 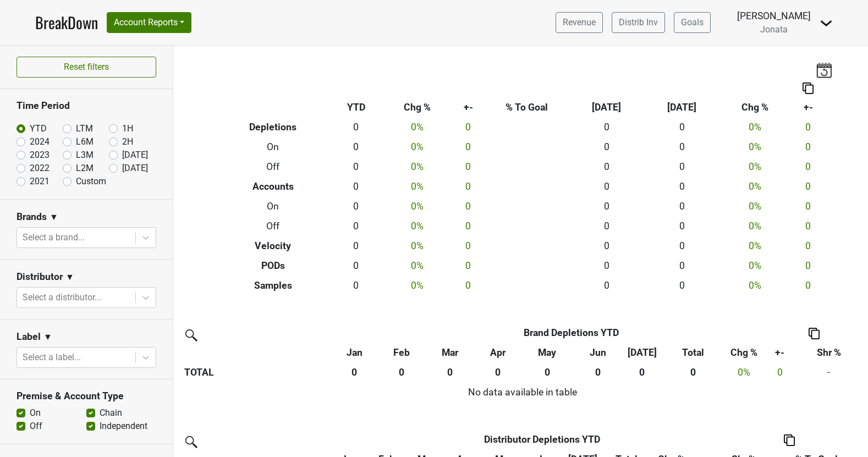 I want to click on button: Account Reports, so click(x=149, y=23).